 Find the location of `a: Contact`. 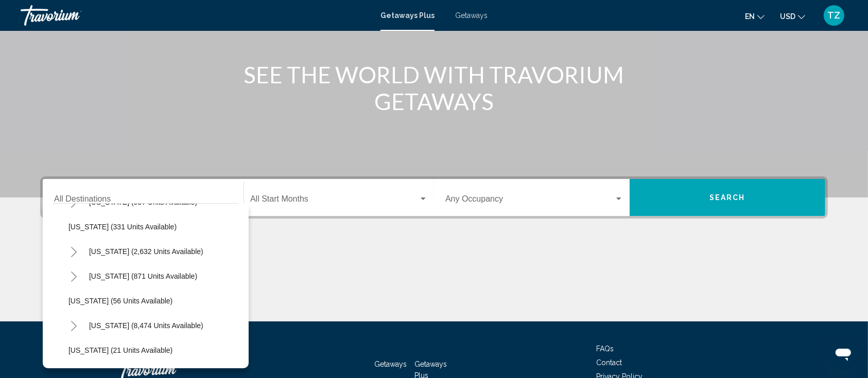

a: Contact is located at coordinates (609, 363).